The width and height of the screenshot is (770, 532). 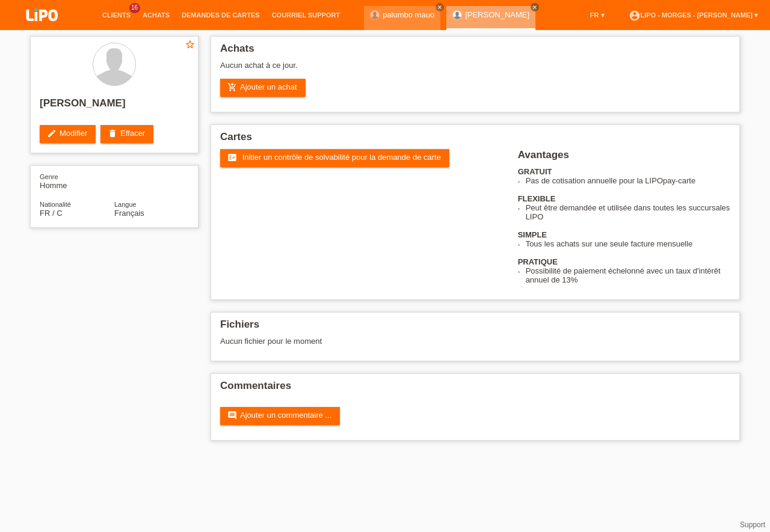 I want to click on a: deleteEffacer, so click(x=127, y=134).